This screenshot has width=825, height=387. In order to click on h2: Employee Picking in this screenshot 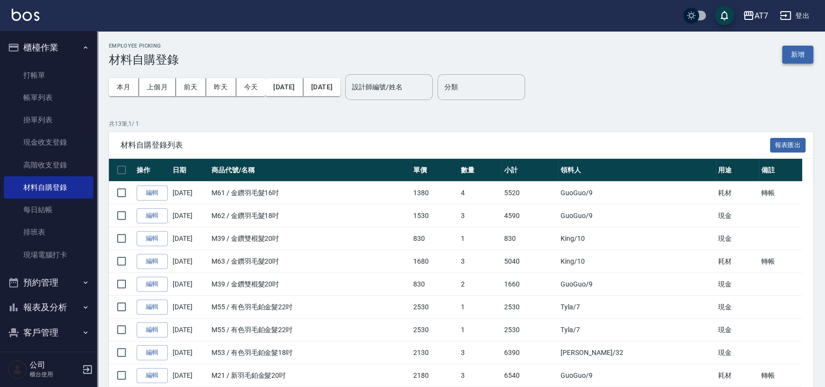, I will do `click(144, 46)`.